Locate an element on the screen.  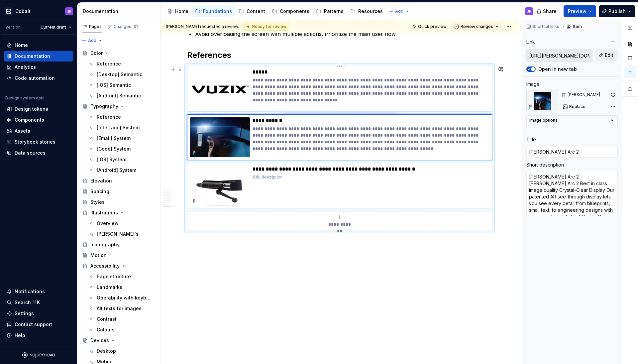
a: Supernova Logo is located at coordinates (39, 355).